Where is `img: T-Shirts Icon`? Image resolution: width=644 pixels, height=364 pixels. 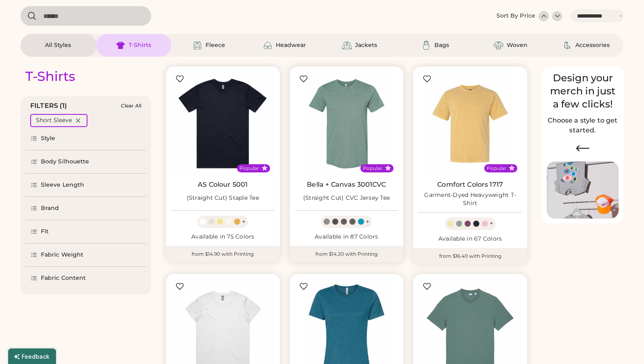
img: T-Shirts Icon is located at coordinates (120, 45).